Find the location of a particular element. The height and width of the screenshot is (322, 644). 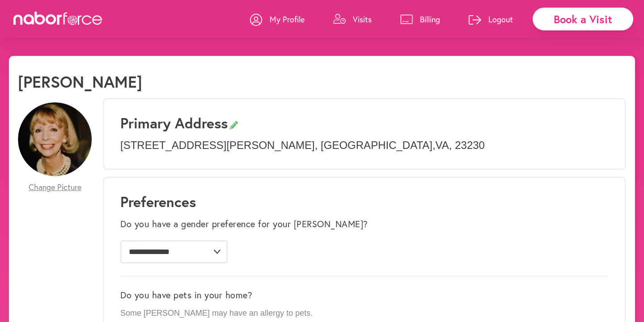

a: Billing is located at coordinates (420, 20).